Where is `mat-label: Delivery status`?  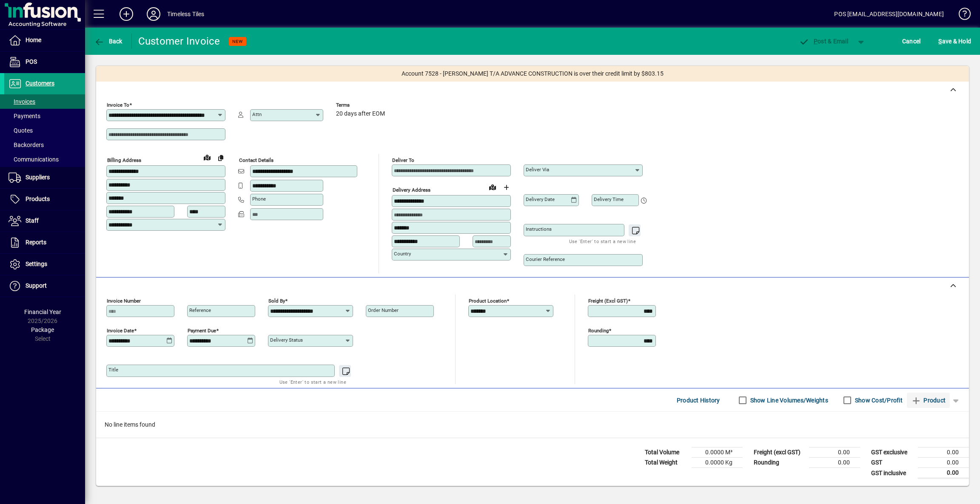 mat-label: Delivery status is located at coordinates (286, 340).